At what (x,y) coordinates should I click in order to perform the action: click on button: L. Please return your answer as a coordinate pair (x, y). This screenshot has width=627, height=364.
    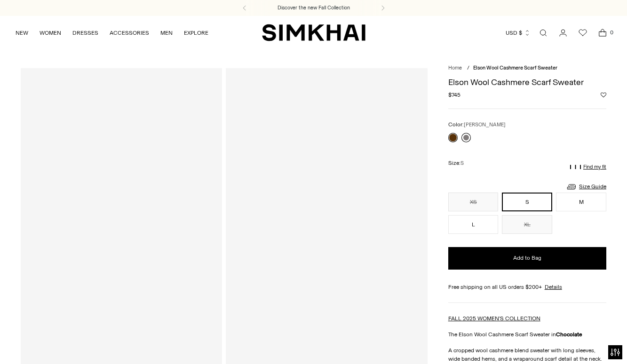
    Looking at the image, I should click on (473, 225).